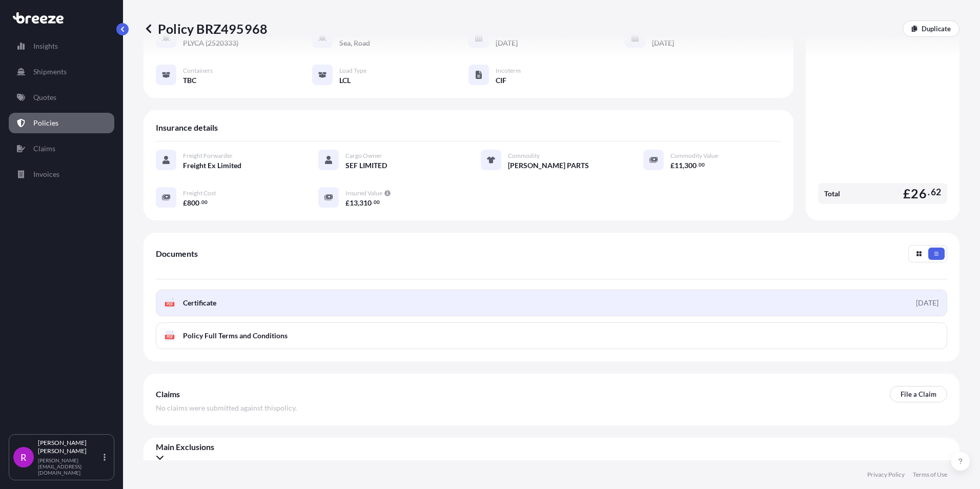 This screenshot has width=980, height=489. I want to click on p: Shipments, so click(50, 72).